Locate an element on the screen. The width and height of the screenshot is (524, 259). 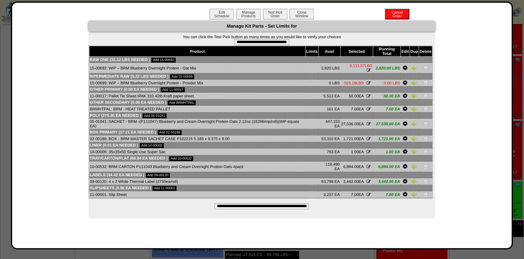
button: CloseWindow is located at coordinates (301, 14).